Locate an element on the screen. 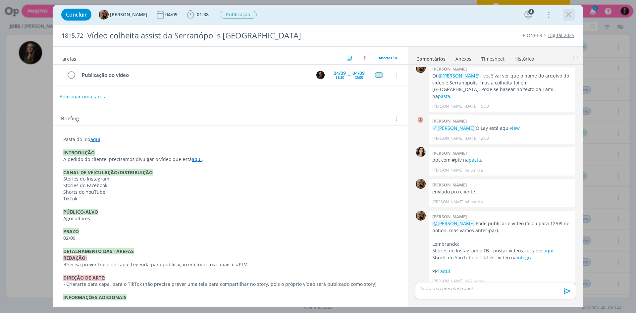 The width and height of the screenshot is (636, 313). p: Stories do Facebook is located at coordinates (231, 185).